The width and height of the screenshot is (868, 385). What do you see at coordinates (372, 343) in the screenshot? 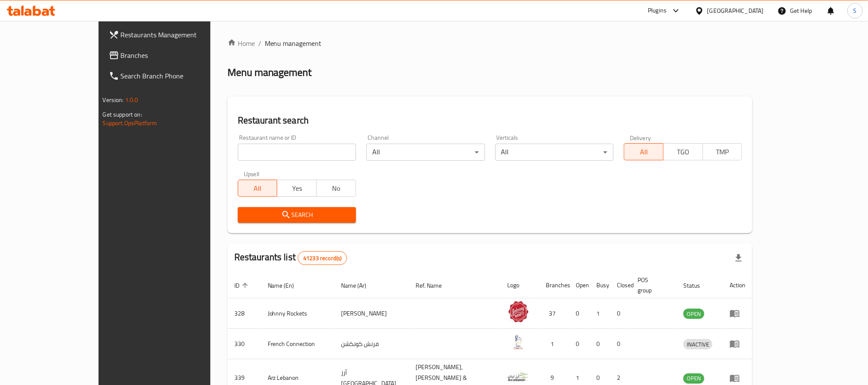
I see `td: فرنش كونكشن` at bounding box center [372, 343].